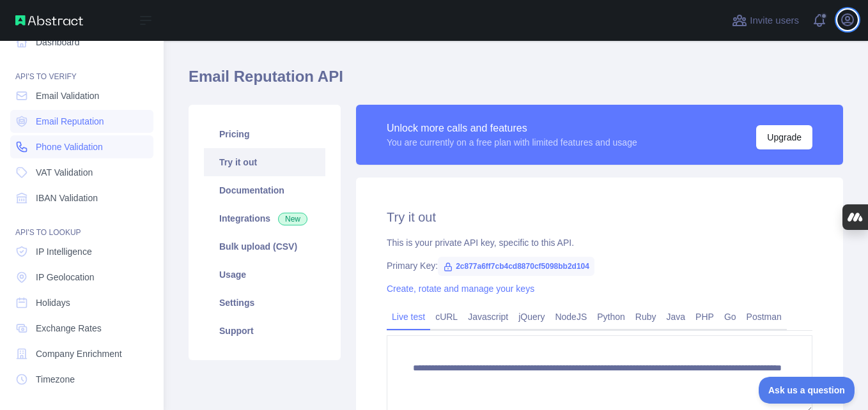 This screenshot has width=868, height=410. What do you see at coordinates (82, 277) in the screenshot?
I see `a: IP Geolocation` at bounding box center [82, 277].